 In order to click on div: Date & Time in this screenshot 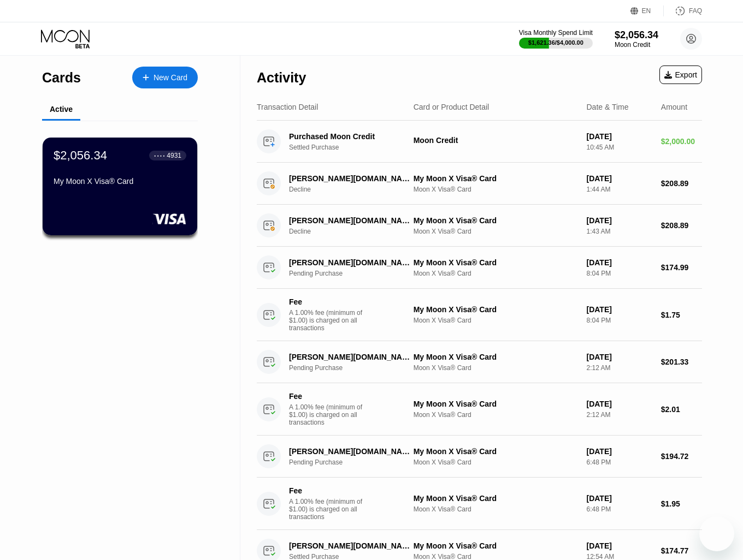, I will do `click(607, 107)`.